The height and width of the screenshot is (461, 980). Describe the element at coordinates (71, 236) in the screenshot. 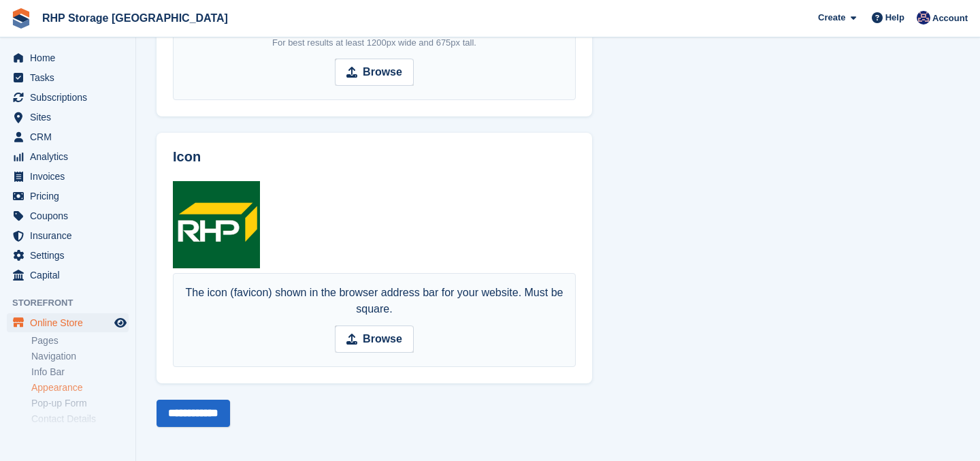

I see `span: Insurance` at that location.